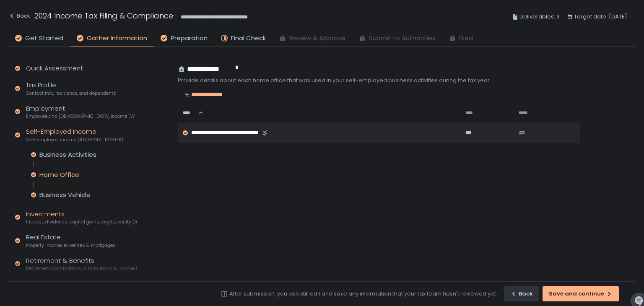  I want to click on div: Employment, so click(81, 112).